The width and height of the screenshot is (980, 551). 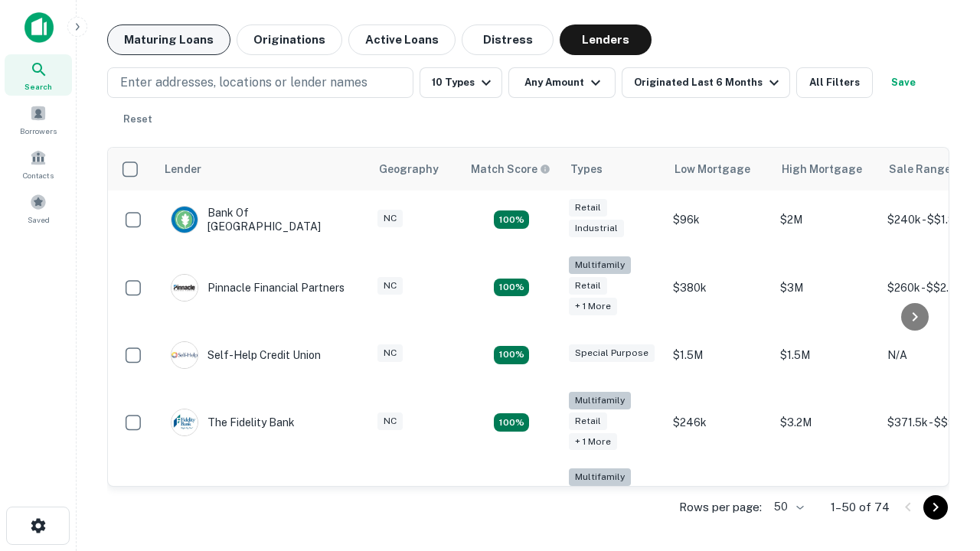 I want to click on div: Matching Properties: 11, hasApolloMatch: undefined, so click(x=512, y=355).